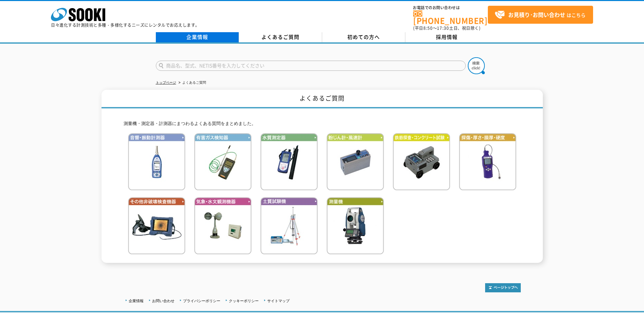 The height and width of the screenshot is (313, 644). Describe the element at coordinates (421, 162) in the screenshot. I see `img: 鉄筋検査・コンクリート試験` at that location.